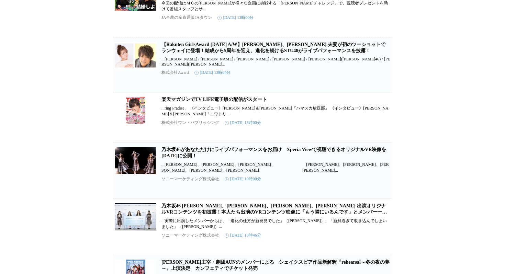  Describe the element at coordinates (175, 73) in the screenshot. I see `p: 株式会社Award` at that location.